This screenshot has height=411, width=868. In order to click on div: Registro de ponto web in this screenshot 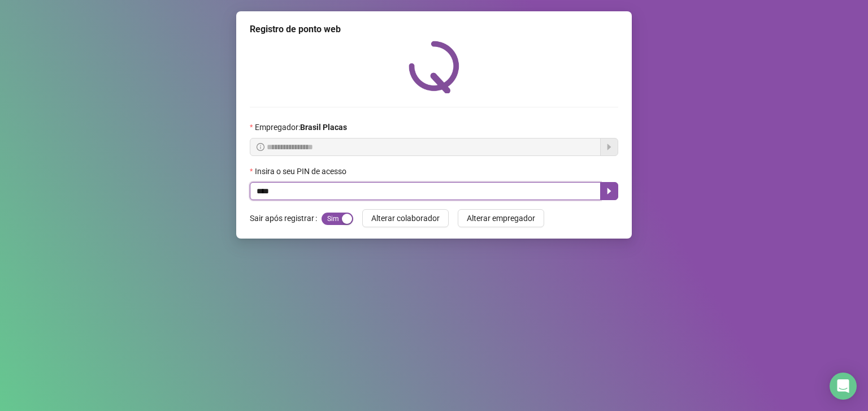, I will do `click(434, 29)`.